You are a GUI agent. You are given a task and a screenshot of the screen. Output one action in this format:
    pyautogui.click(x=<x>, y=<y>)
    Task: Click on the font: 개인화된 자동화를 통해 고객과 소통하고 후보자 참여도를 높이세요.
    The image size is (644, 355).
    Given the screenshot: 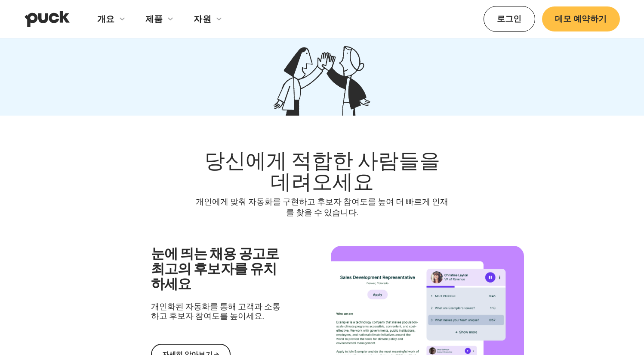 What is the action you would take?
    pyautogui.click(x=216, y=311)
    